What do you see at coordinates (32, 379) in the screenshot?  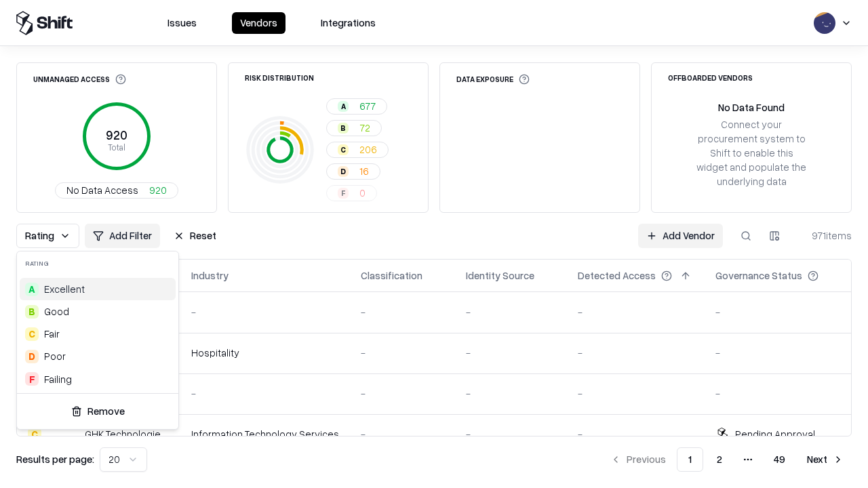 I see `div: F` at bounding box center [32, 379].